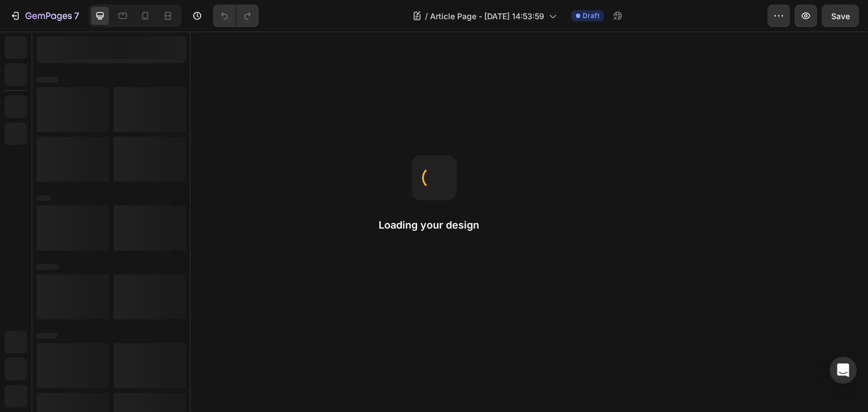  Describe the element at coordinates (44, 16) in the screenshot. I see `button: 7` at that location.